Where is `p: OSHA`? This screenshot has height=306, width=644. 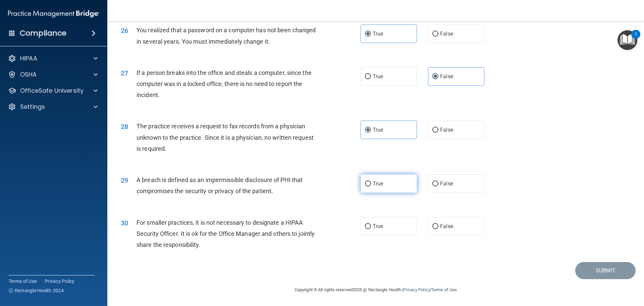
p: OSHA is located at coordinates (29, 74).